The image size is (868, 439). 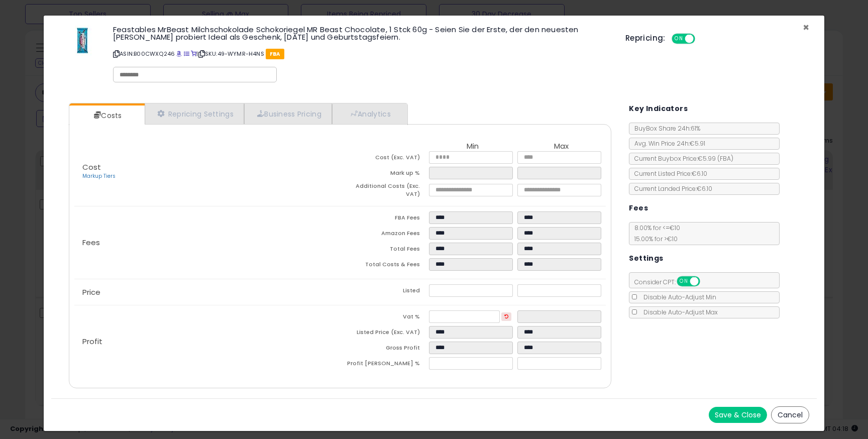 What do you see at coordinates (726, 158) in the screenshot?
I see `span: ( FBA )` at bounding box center [726, 158].